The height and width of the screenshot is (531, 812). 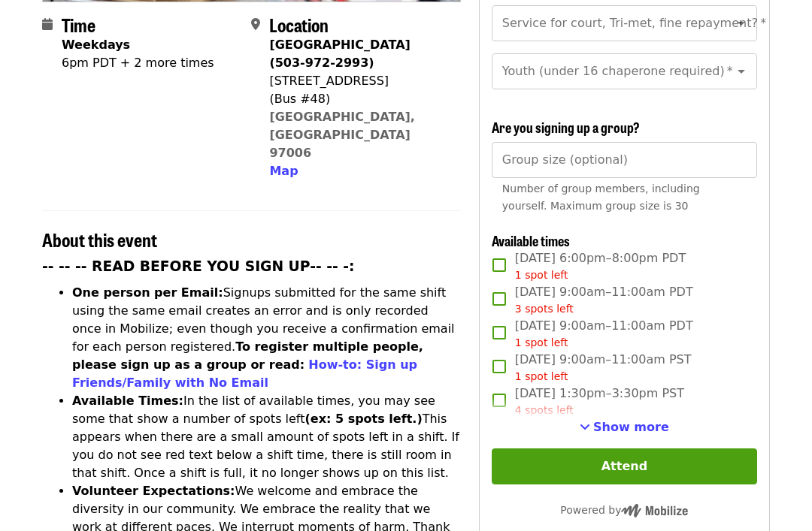 I want to click on a: How-to: Sign up Friends/Family with No Email, so click(x=244, y=373).